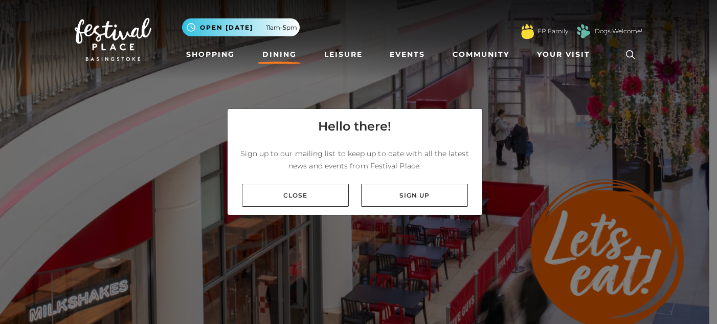 The width and height of the screenshot is (717, 324). I want to click on h4: Hello there!, so click(355, 126).